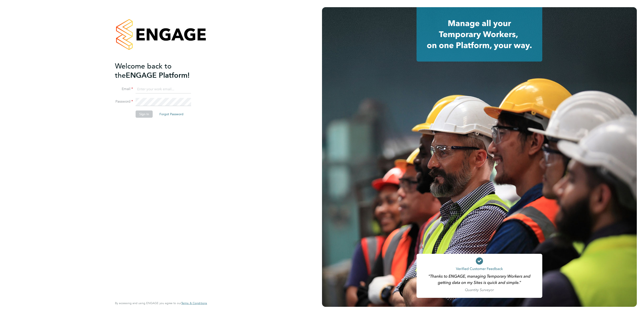 The width and height of the screenshot is (644, 314). I want to click on button: Sign In, so click(144, 114).